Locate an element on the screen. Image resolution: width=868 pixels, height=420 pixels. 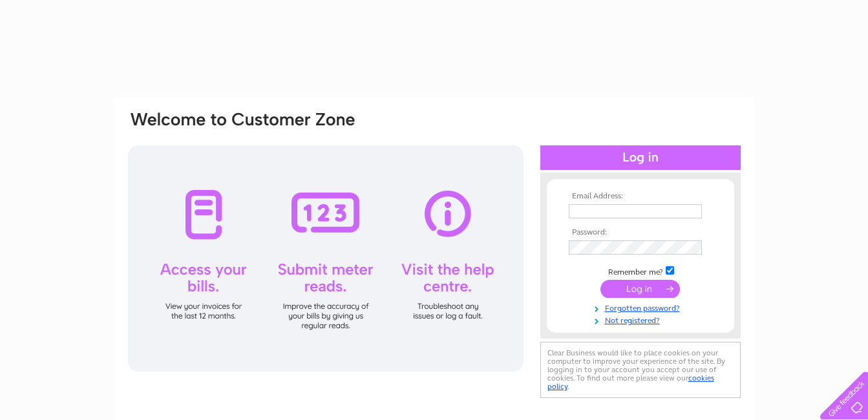
a: cookies policy is located at coordinates (631, 383).